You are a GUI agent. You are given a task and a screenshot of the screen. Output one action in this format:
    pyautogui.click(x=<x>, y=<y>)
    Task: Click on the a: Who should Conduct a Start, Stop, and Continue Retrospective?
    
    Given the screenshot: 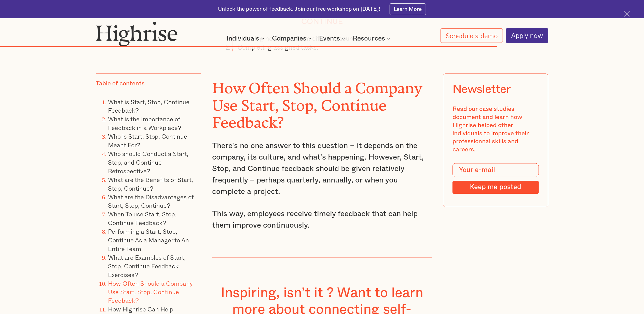 What is the action you would take?
    pyautogui.click(x=149, y=162)
    